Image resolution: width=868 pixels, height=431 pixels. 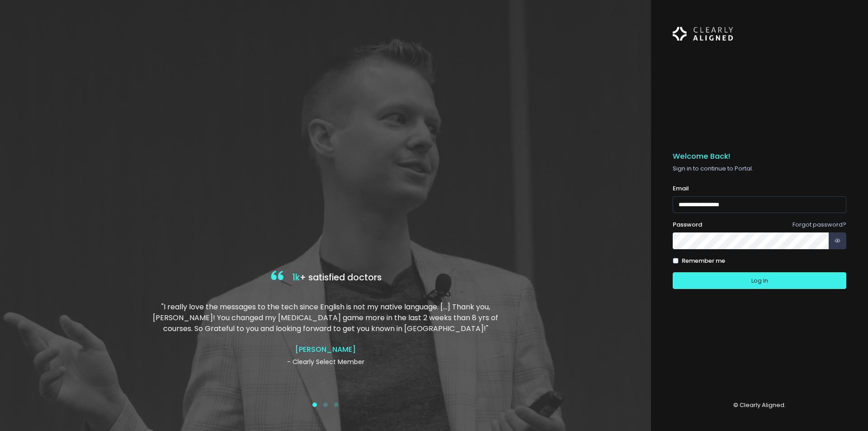 I want to click on img: Logo Horizontal, so click(x=703, y=34).